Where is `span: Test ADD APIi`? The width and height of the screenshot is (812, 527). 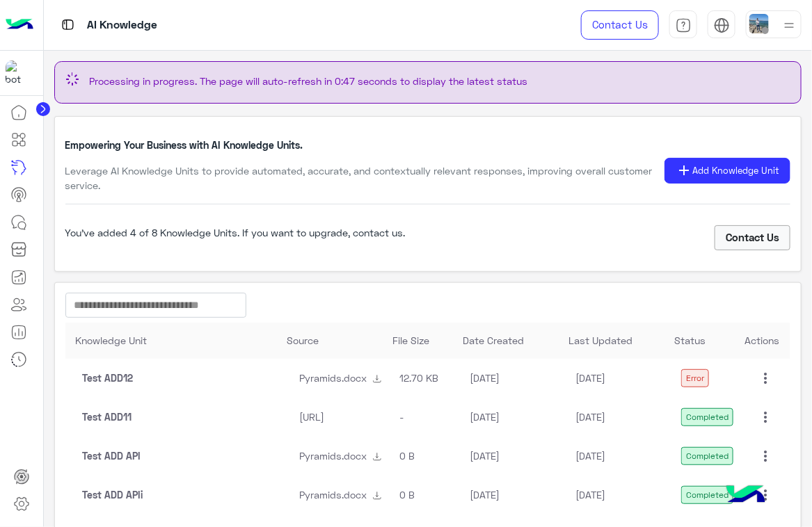 span: Test ADD APIi is located at coordinates (113, 494).